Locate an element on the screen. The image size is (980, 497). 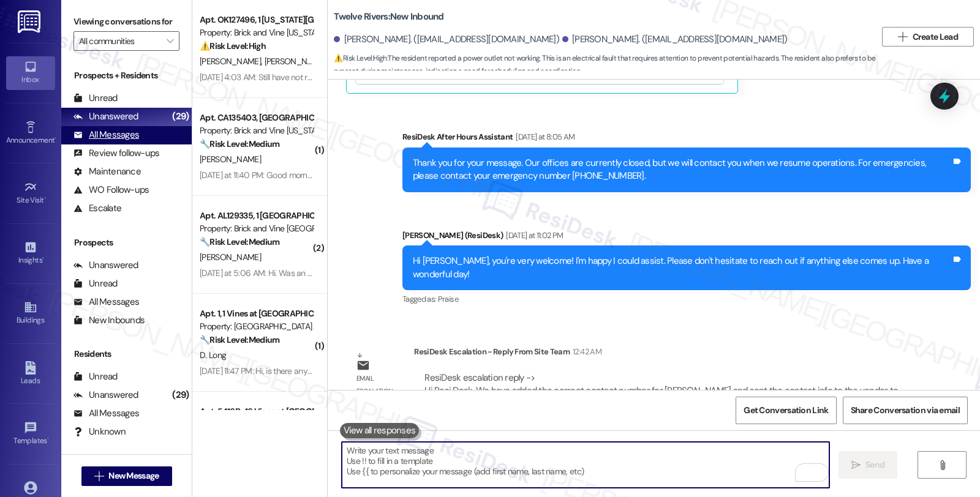
button: New Message is located at coordinates (127, 476).